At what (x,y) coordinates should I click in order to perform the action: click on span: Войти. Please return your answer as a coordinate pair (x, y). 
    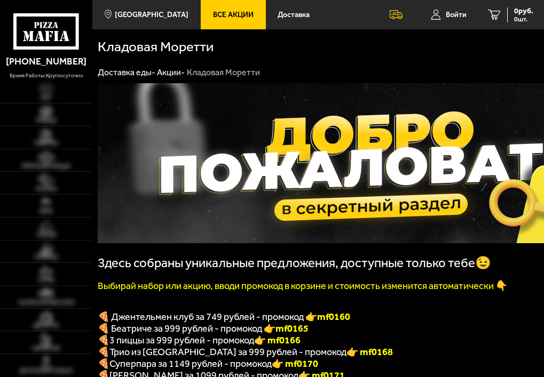
    Looking at the image, I should click on (456, 15).